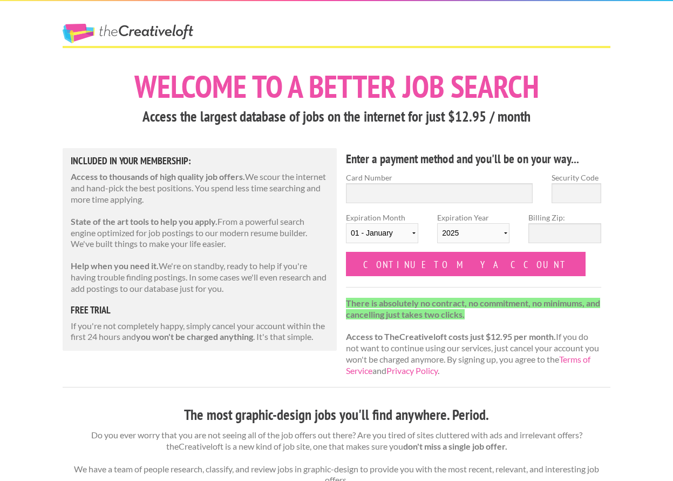 The height and width of the screenshot is (481, 673). Describe the element at coordinates (474, 337) in the screenshot. I see `p: If you do not want to continue using our services, just cancel your account you won't be charged ...` at that location.